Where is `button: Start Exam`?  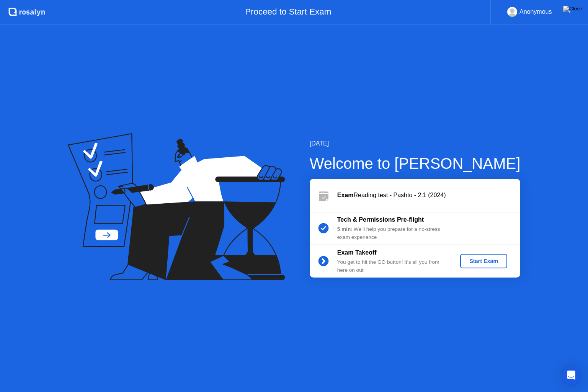
button: Start Exam is located at coordinates (483, 261).